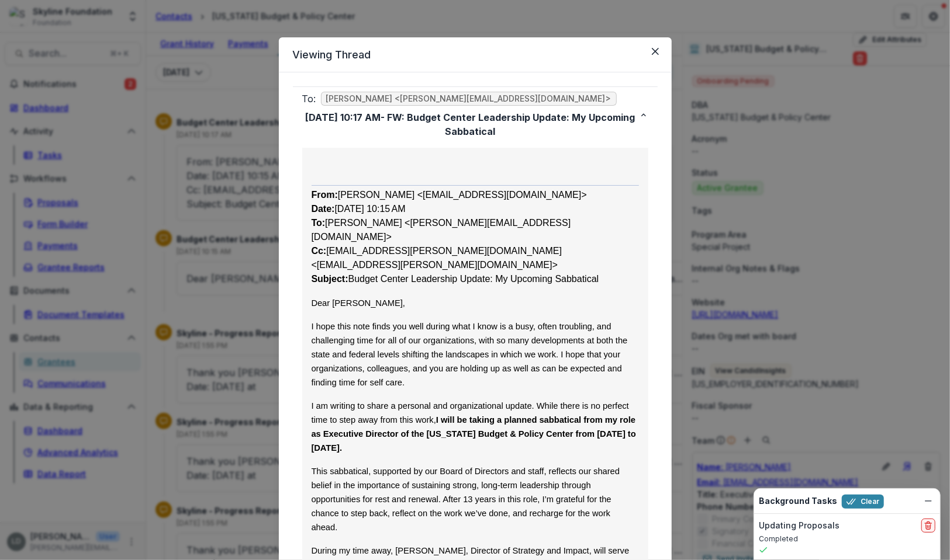  What do you see at coordinates (466, 500) in the screenshot?
I see `span: This sabbatical, supported by our Board of Directors and staff, reflects our shared belief in the...` at bounding box center [466, 500].